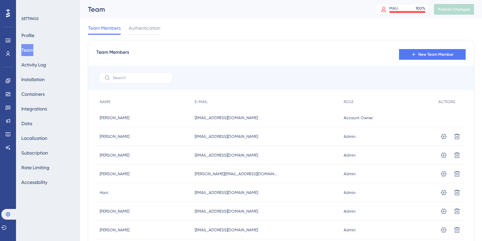 The image size is (482, 241). What do you see at coordinates (201, 102) in the screenshot?
I see `span: E-MAIL` at bounding box center [201, 102].